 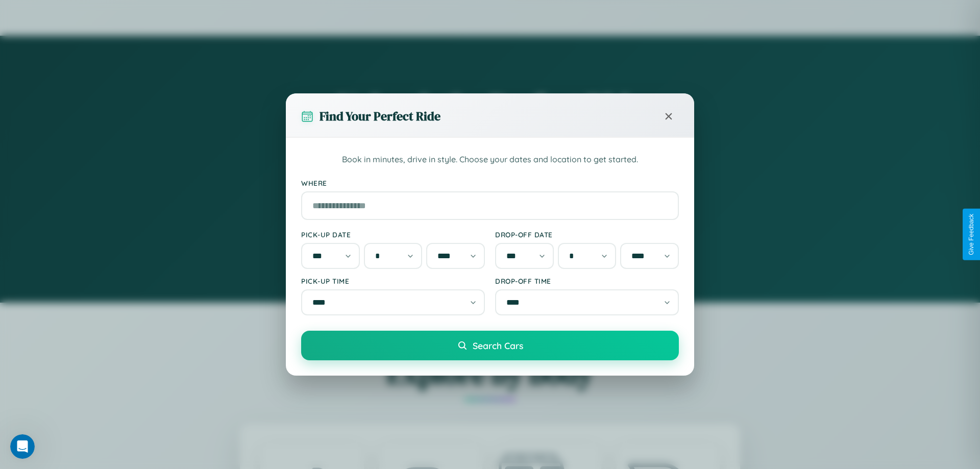 What do you see at coordinates (490, 182) in the screenshot?
I see `label: Where` at bounding box center [490, 182].